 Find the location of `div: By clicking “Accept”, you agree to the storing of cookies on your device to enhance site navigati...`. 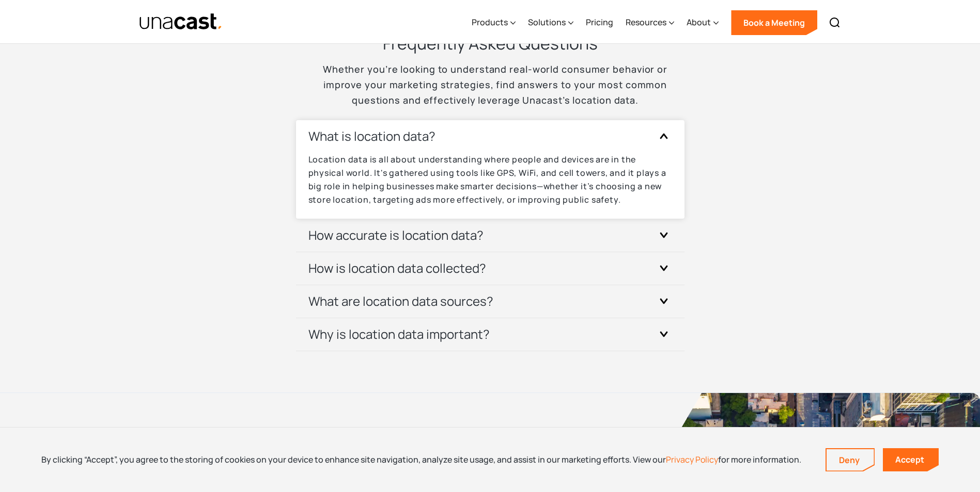

div: By clicking “Accept”, you agree to the storing of cookies on your device to enhance site navigati... is located at coordinates (421, 460).